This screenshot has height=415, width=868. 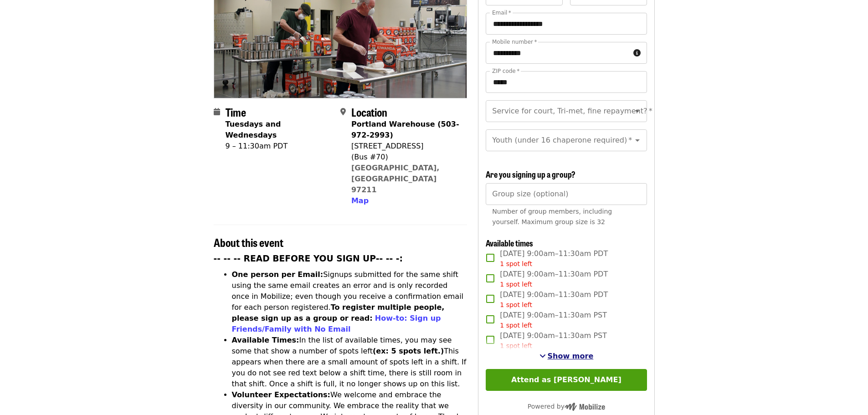 What do you see at coordinates (235, 112) in the screenshot?
I see `span: Time` at bounding box center [235, 112].